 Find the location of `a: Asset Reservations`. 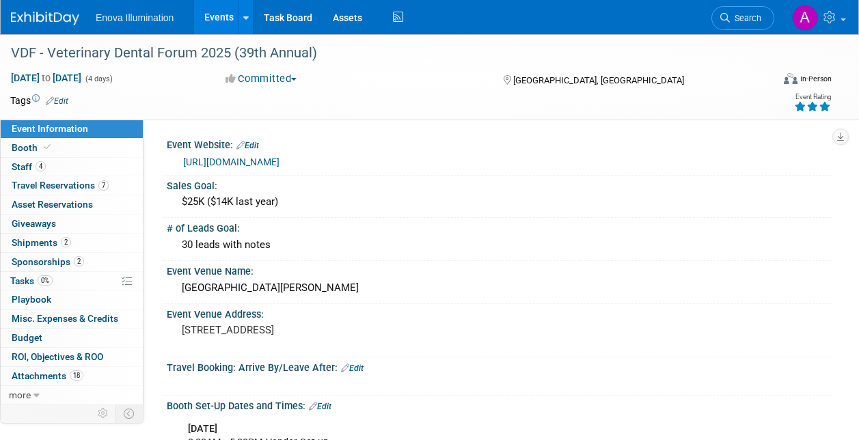

a: Asset Reservations is located at coordinates (72, 204).